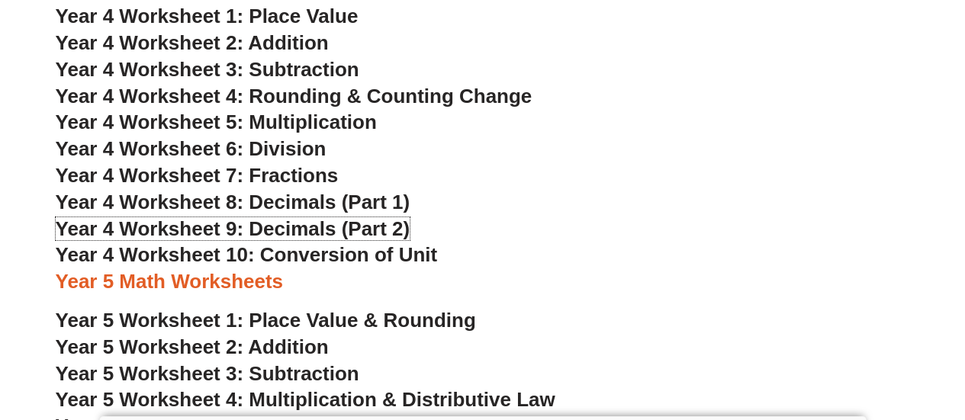 This screenshot has width=965, height=420. Describe the element at coordinates (191, 149) in the screenshot. I see `span: Year 4 Worksheet 6: Division` at that location.